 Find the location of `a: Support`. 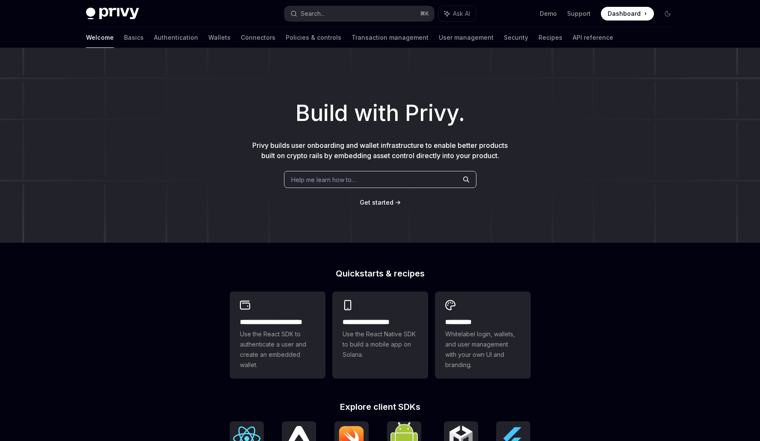

a: Support is located at coordinates (579, 14).